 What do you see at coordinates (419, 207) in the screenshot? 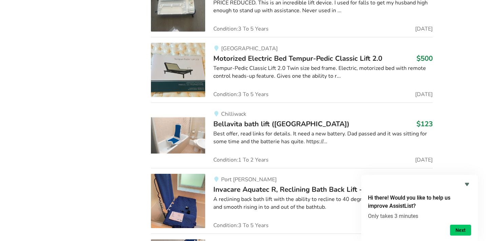
I see `div: Hi there! Would you like to help us improve AssistList?` at bounding box center [419, 207].